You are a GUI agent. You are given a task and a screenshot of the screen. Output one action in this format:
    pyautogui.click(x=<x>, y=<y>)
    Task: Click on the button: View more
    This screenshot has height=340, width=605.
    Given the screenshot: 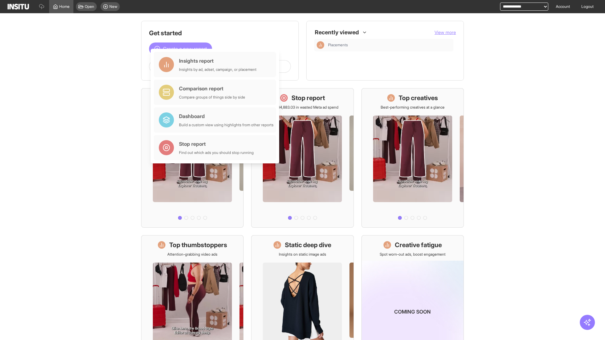 What is the action you would take?
    pyautogui.click(x=445, y=32)
    